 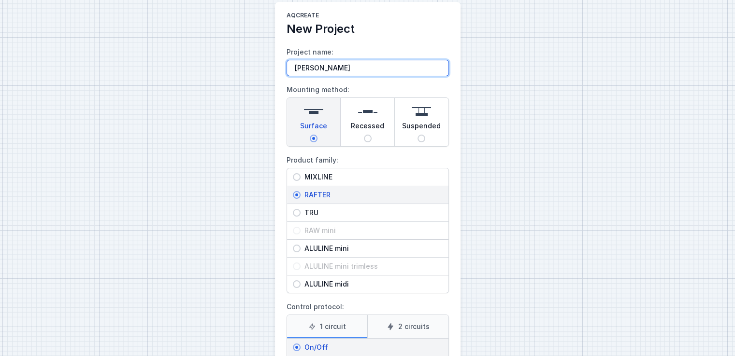 I want to click on input: ALULINE midi, so click(x=297, y=285).